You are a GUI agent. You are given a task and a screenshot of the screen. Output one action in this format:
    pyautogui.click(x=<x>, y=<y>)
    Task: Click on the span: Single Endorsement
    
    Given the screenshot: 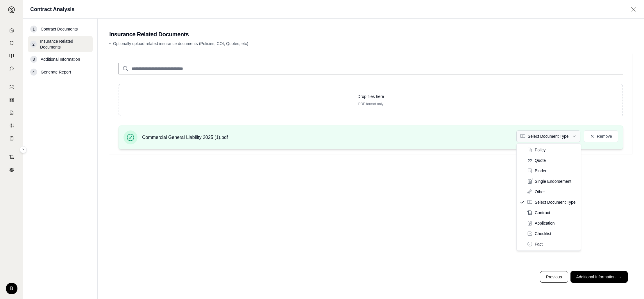 What is the action you would take?
    pyautogui.click(x=553, y=182)
    